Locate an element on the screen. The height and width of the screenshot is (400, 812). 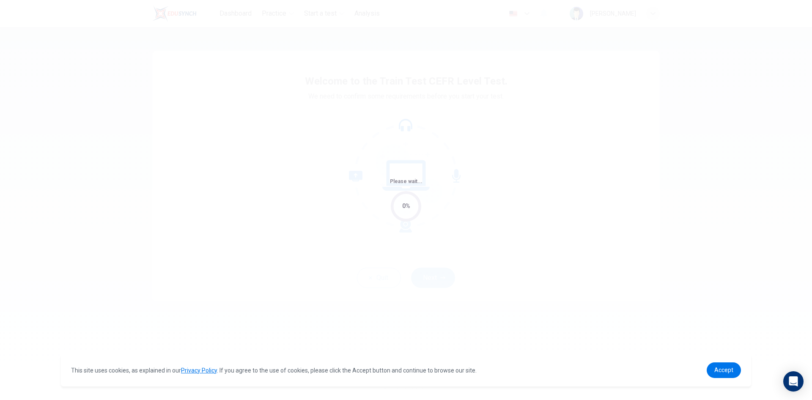
div: 0% is located at coordinates (406, 206).